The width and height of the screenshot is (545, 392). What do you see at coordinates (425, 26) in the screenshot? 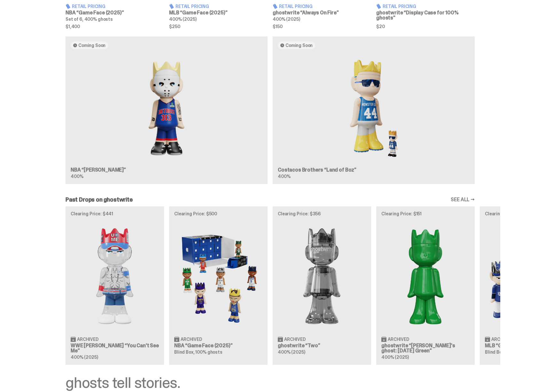
I see `span: $20` at bounding box center [425, 26].